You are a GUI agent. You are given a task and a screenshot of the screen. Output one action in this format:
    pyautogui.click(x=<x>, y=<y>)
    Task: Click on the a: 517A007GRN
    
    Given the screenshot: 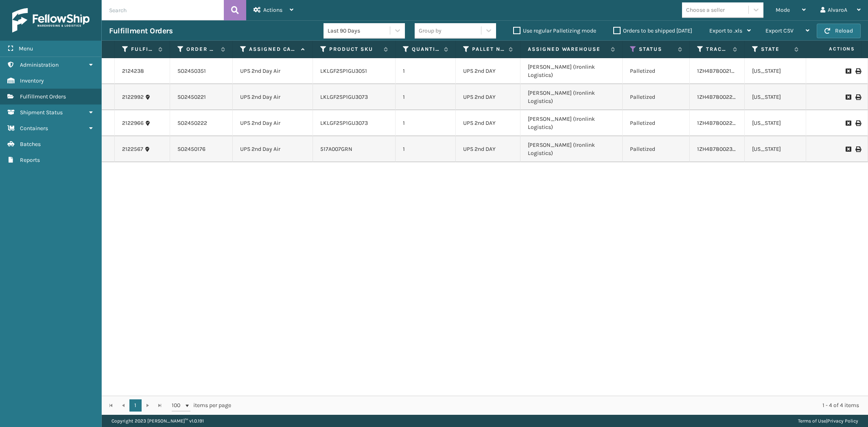 What is the action you would take?
    pyautogui.click(x=336, y=149)
    